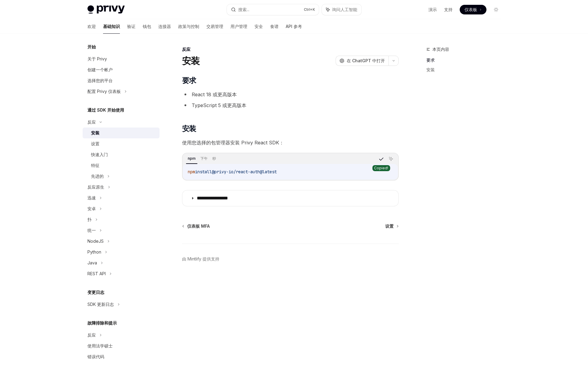  I want to click on font: 安全, so click(259, 26).